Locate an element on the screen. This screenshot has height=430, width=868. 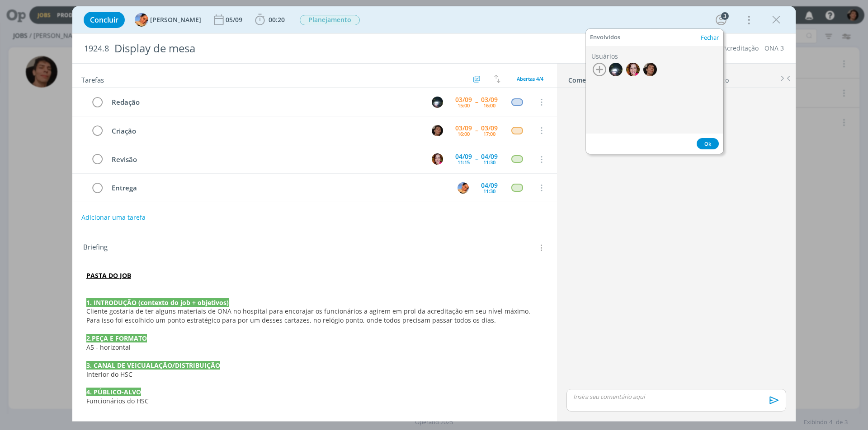
button: B is located at coordinates (437, 160).